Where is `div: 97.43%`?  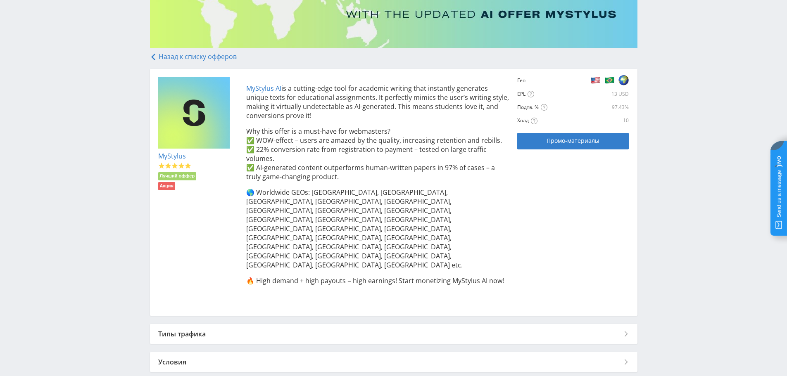 div: 97.43% is located at coordinates (611, 107).